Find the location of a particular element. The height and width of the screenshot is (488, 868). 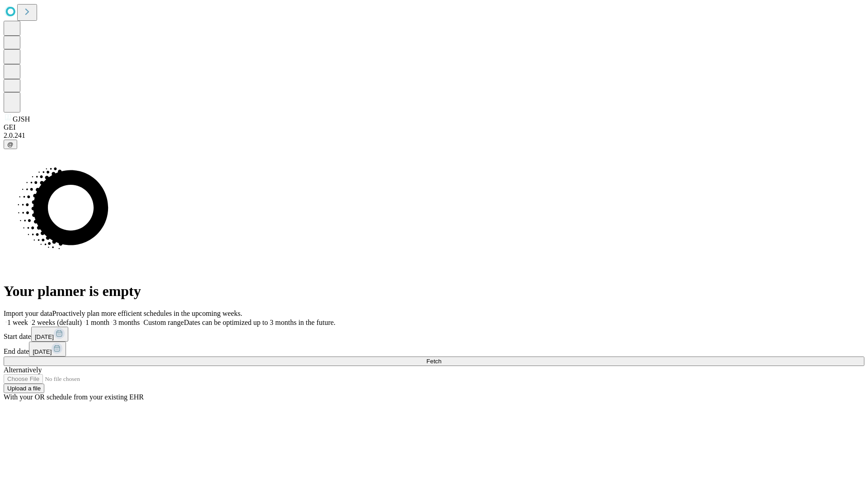

span: Fetch is located at coordinates (433, 361).